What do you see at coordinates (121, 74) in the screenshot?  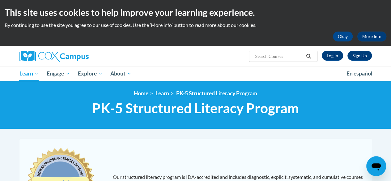 I see `span: About` at bounding box center [121, 74].